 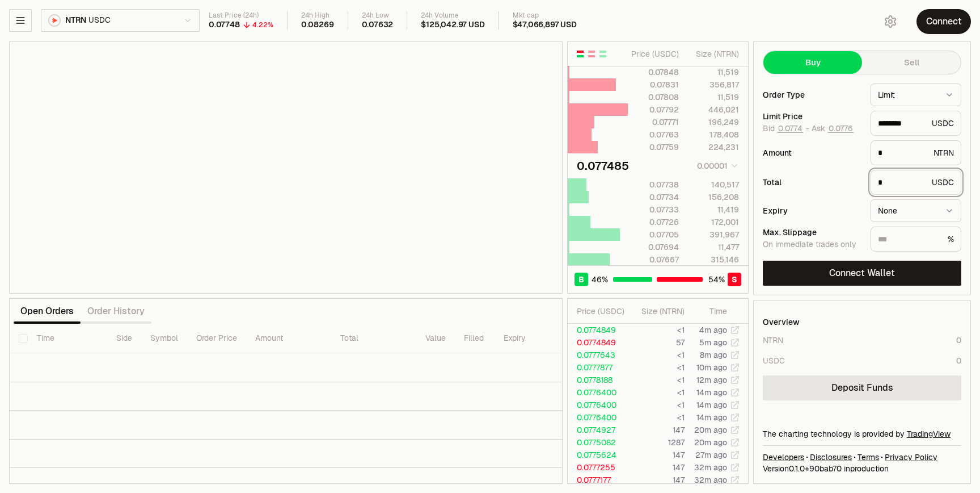 I want to click on div: Time, so click(x=711, y=311).